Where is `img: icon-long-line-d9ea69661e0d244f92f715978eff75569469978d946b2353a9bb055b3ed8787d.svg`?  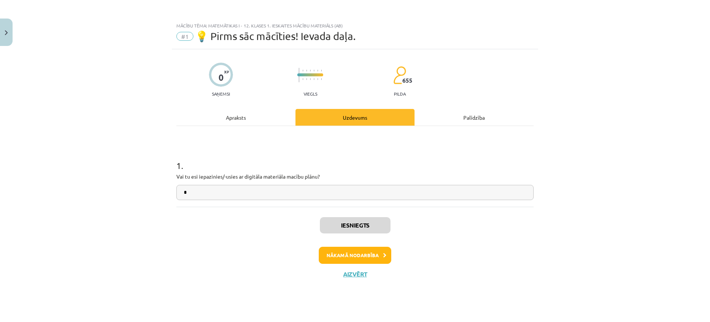 img: icon-long-line-d9ea69661e0d244f92f715978eff75569469978d946b2353a9bb055b3ed8787d.svg is located at coordinates (299, 75).